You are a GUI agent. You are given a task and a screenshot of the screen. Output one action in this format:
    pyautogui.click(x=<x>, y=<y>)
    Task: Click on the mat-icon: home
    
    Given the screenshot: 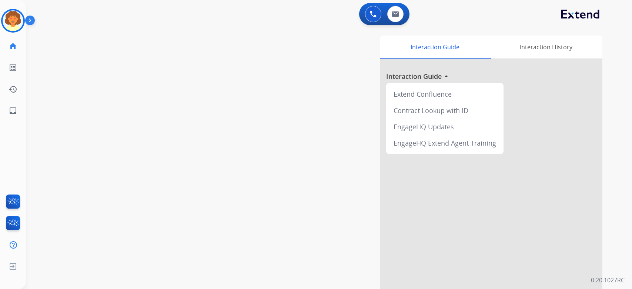 What is the action you would take?
    pyautogui.click(x=13, y=46)
    